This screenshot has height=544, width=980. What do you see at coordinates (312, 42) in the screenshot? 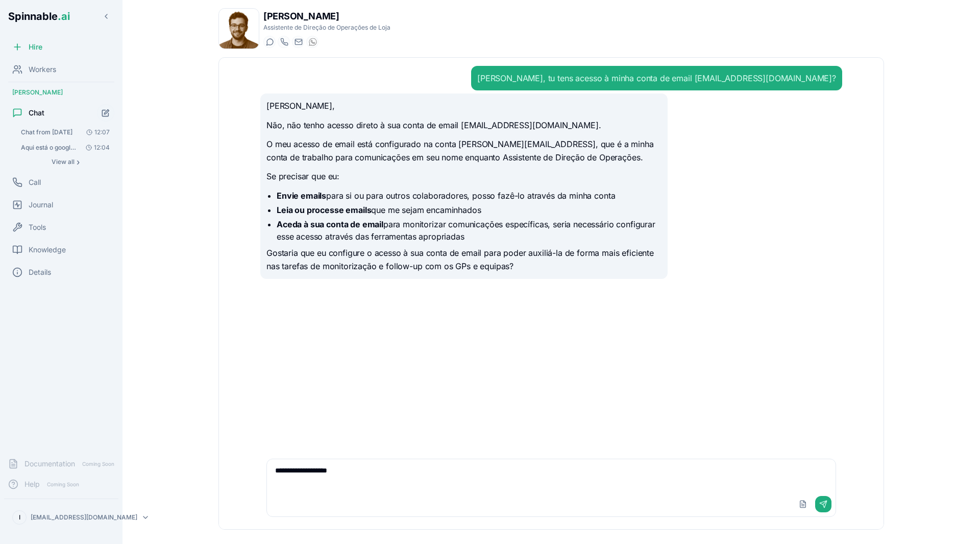
I see `button: WhatsApp` at bounding box center [312, 42].